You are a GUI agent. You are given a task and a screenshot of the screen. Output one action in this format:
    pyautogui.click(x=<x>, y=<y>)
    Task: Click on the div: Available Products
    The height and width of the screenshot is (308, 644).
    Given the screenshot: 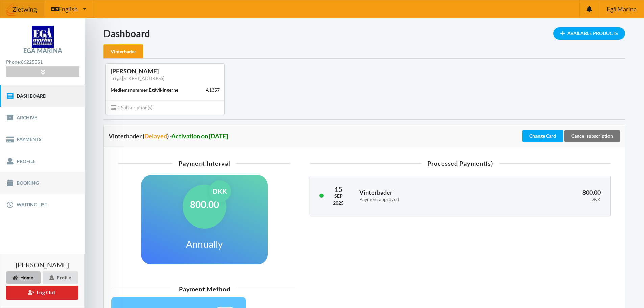 What is the action you would take?
    pyautogui.click(x=589, y=33)
    